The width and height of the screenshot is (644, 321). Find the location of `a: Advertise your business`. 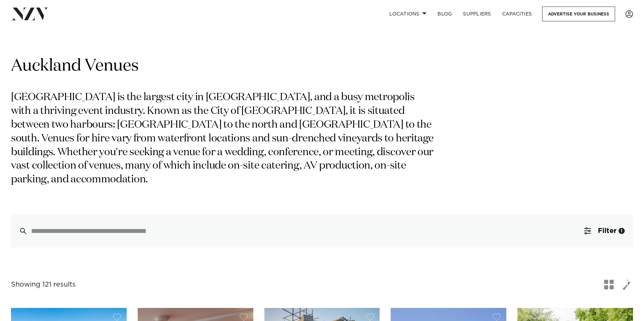

a: Advertise your business is located at coordinates (579, 14).